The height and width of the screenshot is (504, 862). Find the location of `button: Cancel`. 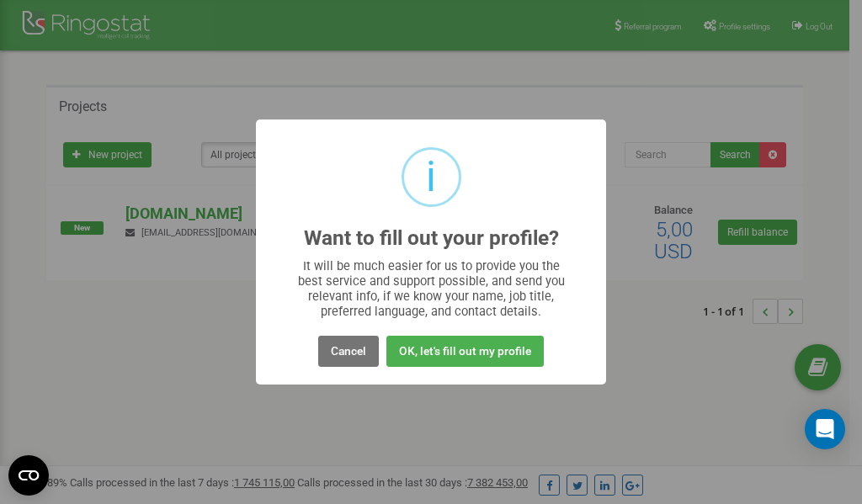

button: Cancel is located at coordinates (348, 351).